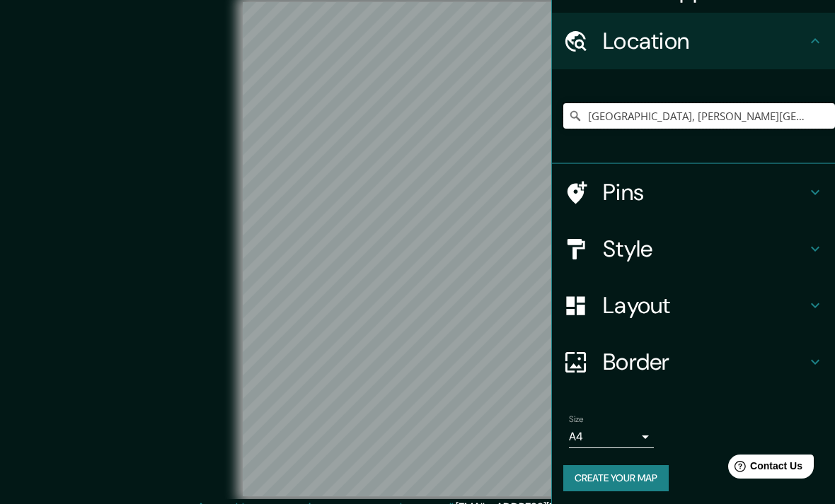 This screenshot has height=504, width=835. Describe the element at coordinates (417, 249) in the screenshot. I see `canvas: Map` at that location.